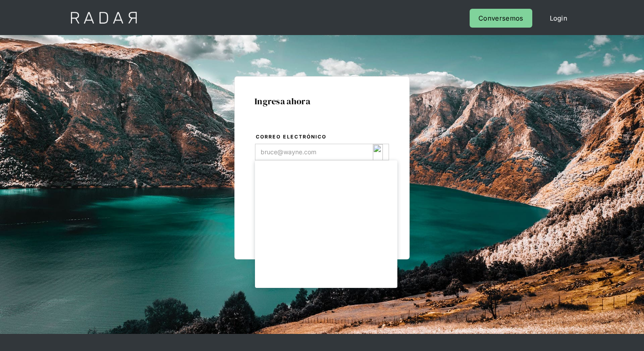 Image resolution: width=644 pixels, height=351 pixels. What do you see at coordinates (378, 153) in the screenshot?
I see `img: icon_180.svg` at bounding box center [378, 153].